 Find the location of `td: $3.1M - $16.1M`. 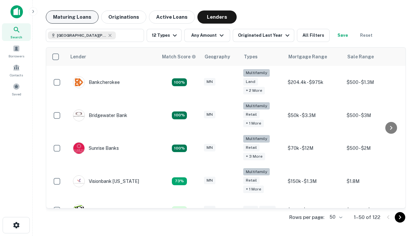

td: $3.1M - $16.1M is located at coordinates (314, 210).